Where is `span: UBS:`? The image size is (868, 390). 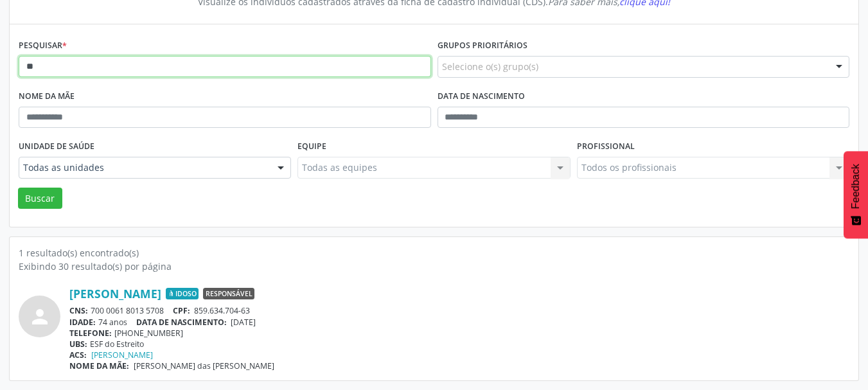
span: UBS: is located at coordinates (79, 344).